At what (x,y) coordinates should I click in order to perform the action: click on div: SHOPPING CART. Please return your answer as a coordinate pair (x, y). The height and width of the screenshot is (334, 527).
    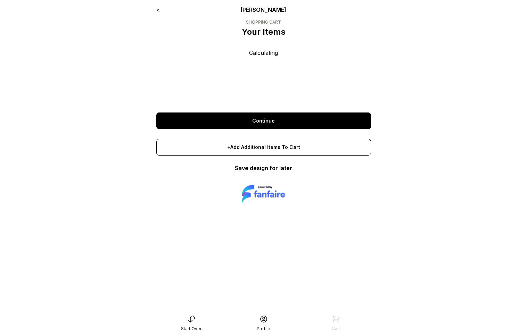
    Looking at the image, I should click on (264, 22).